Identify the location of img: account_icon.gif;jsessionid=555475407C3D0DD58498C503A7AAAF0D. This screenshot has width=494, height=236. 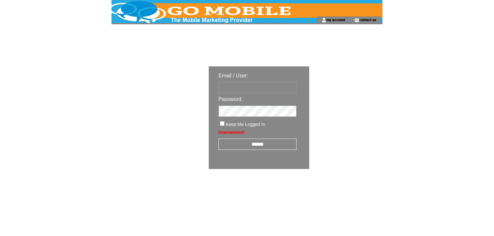
(324, 20).